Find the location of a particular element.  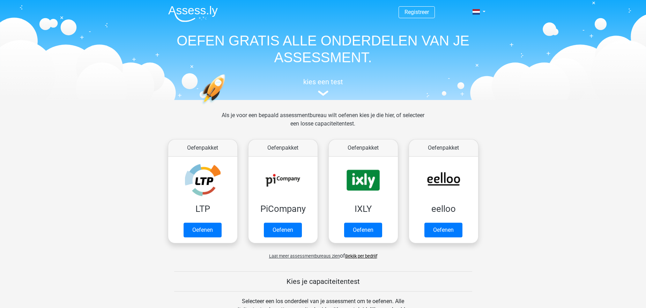

a: Bekijk per bedrijf is located at coordinates (361, 256).